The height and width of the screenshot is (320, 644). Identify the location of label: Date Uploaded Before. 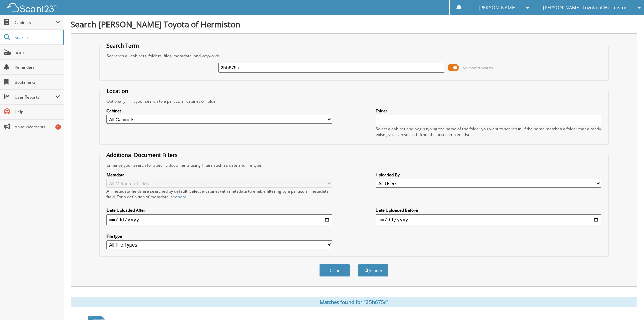
(489, 210).